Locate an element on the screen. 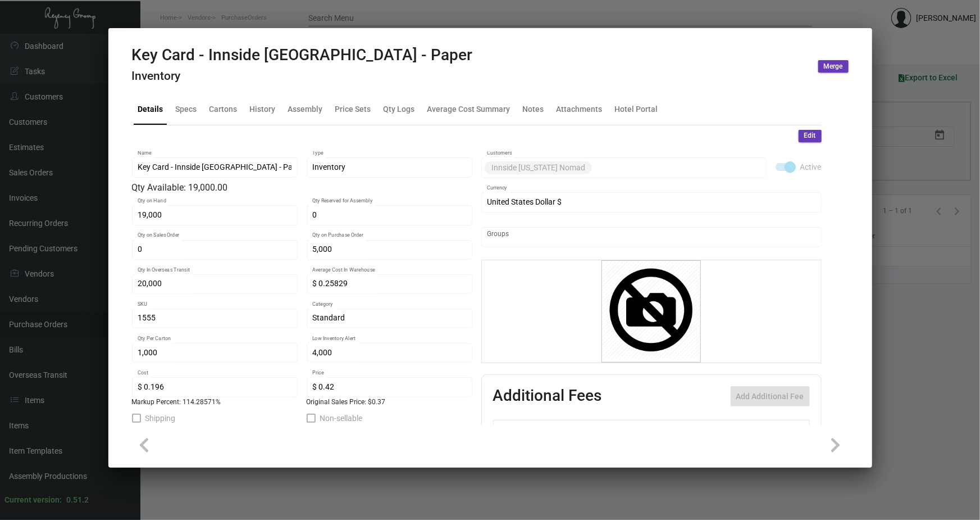 The width and height of the screenshot is (980, 520). h2: Additional Fees is located at coordinates (548, 396).